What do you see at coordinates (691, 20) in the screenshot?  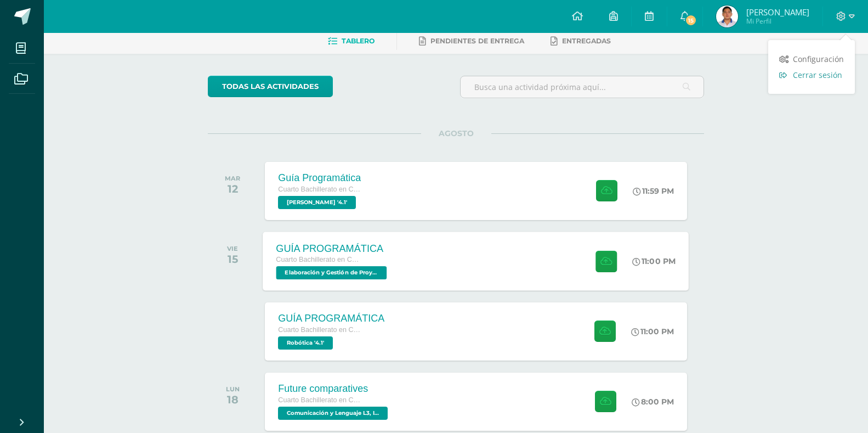 I see `span: 15` at bounding box center [691, 20].